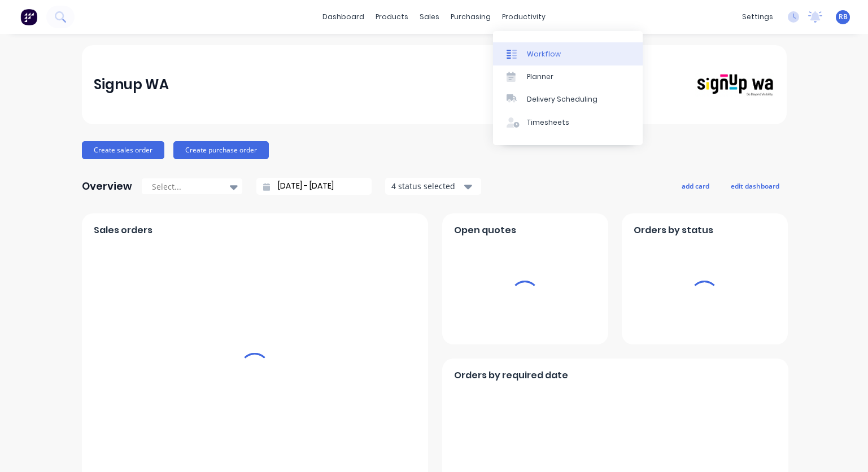  Describe the element at coordinates (471, 17) in the screenshot. I see `div: purchasing` at that location.